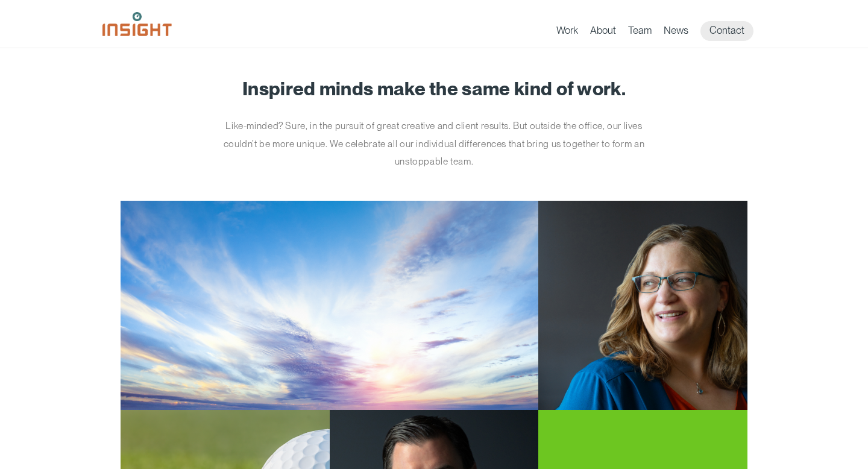 Image resolution: width=868 pixels, height=469 pixels. I want to click on a: Team, so click(640, 33).